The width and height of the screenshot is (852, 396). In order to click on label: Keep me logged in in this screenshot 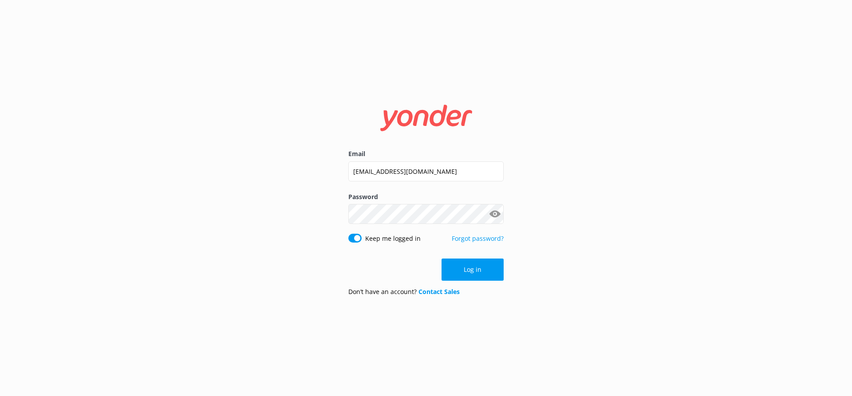, I will do `click(393, 239)`.